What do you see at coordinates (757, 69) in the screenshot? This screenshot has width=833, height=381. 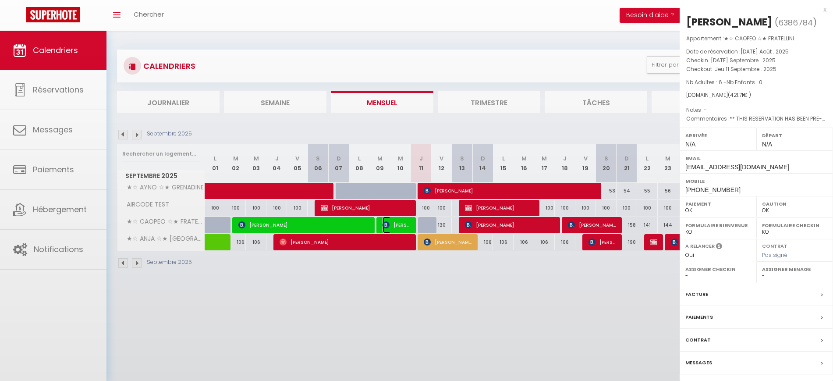 I see `p: Checkout :` at bounding box center [757, 69].